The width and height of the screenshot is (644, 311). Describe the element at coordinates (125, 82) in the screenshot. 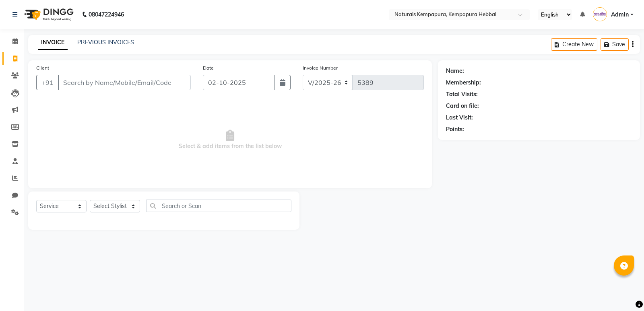

I see `input: Search by Name/Mobile/Email/Code` at that location.